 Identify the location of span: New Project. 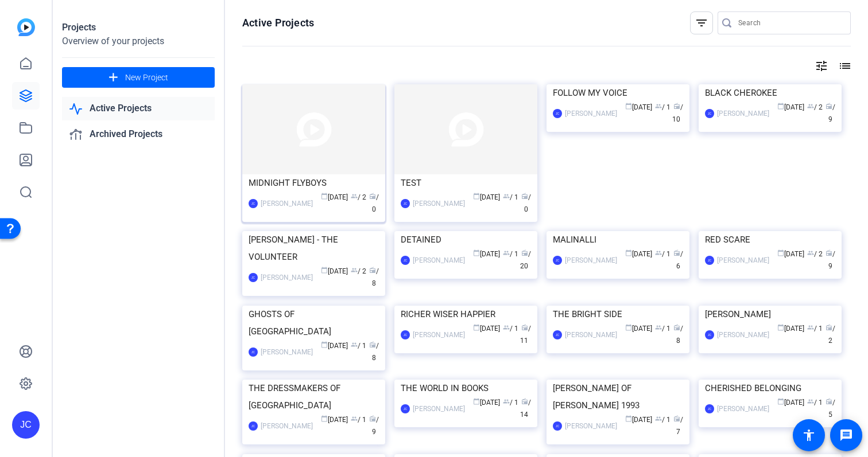
(146, 77).